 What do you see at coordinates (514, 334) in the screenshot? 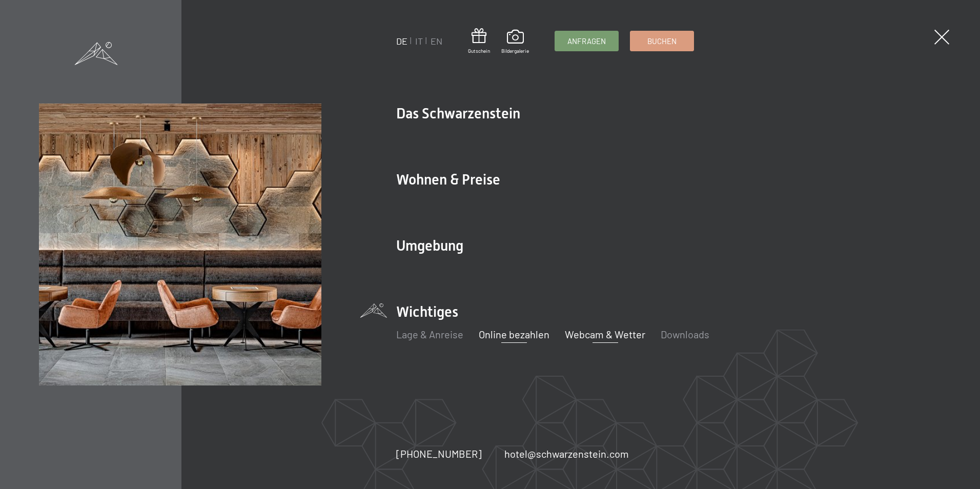
I see `a: Online bezahlen` at bounding box center [514, 334].